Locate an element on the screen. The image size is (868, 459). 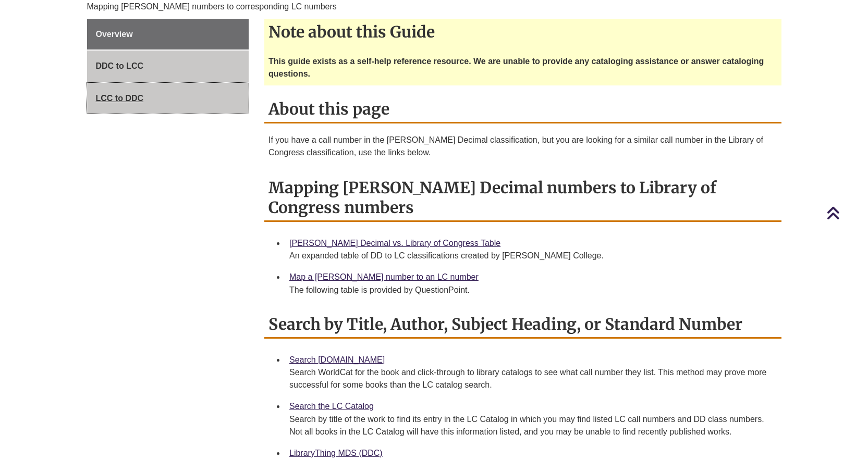
span: DDC to LCC is located at coordinates (120, 65).